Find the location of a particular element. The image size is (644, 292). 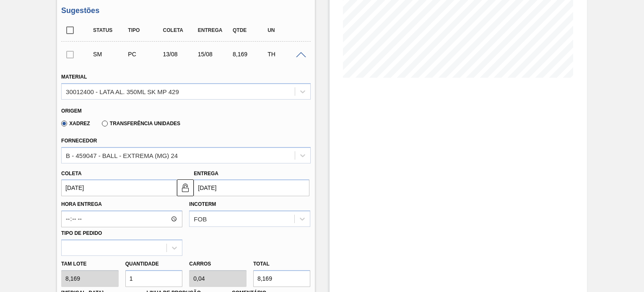

label: Incoterm is located at coordinates (203, 204).